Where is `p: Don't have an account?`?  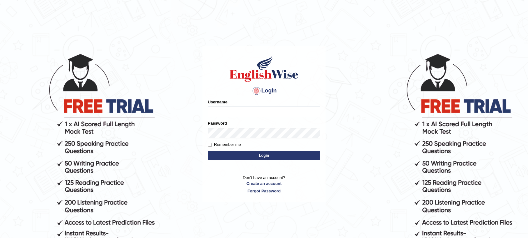
p: Don't have an account? is located at coordinates (264, 184).